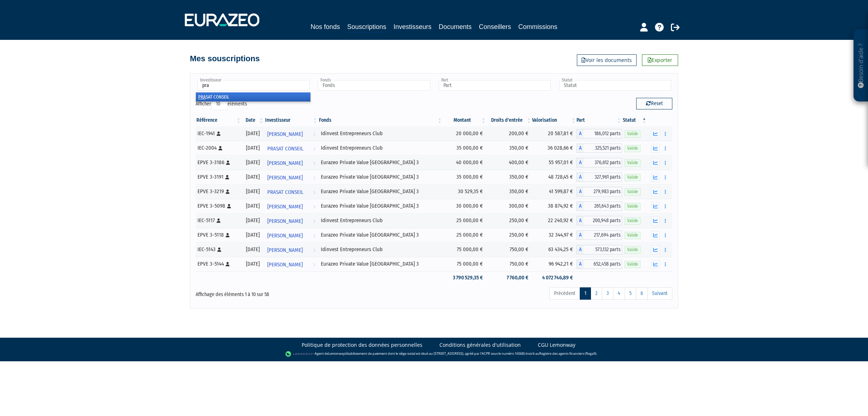 Image resolution: width=868 pixels, height=416 pixels. I want to click on td: 7 760,00 €, so click(509, 277).